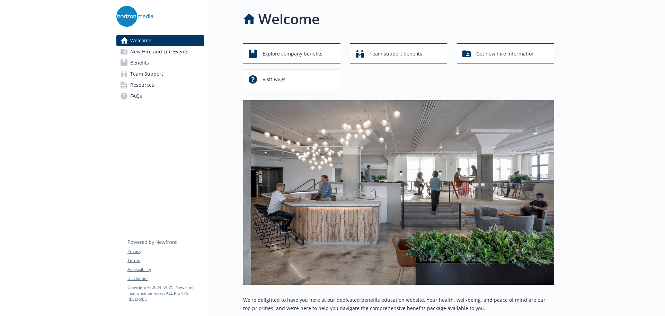  Describe the element at coordinates (166, 269) in the screenshot. I see `a: Accessibility` at that location.